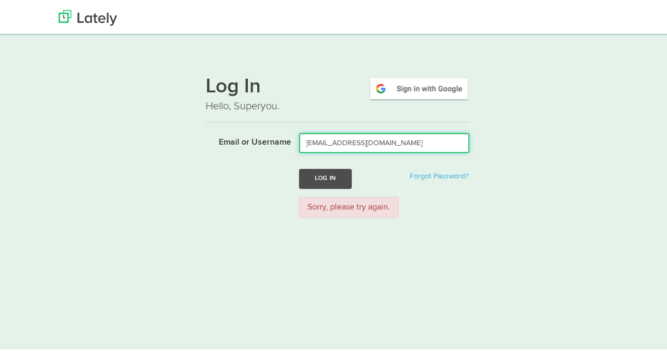  I want to click on h1: Log In, so click(337, 85).